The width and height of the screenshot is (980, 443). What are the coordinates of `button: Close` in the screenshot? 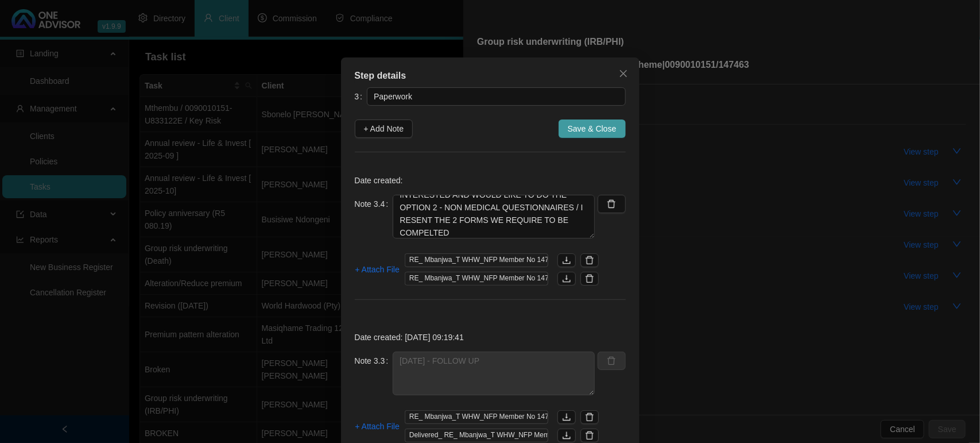 It's located at (623, 73).